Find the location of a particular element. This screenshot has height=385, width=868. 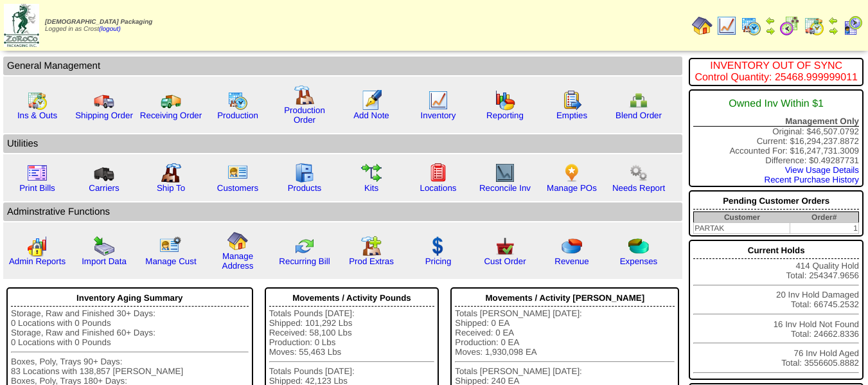

img: import.gif is located at coordinates (104, 246).